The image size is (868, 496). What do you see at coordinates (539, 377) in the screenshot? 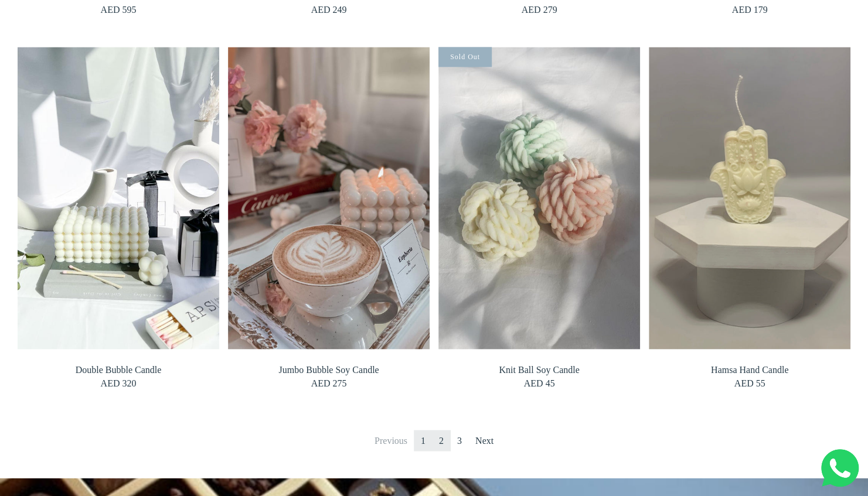
I see `a: Knit Ball Soy Candle AED 45` at bounding box center [539, 377].